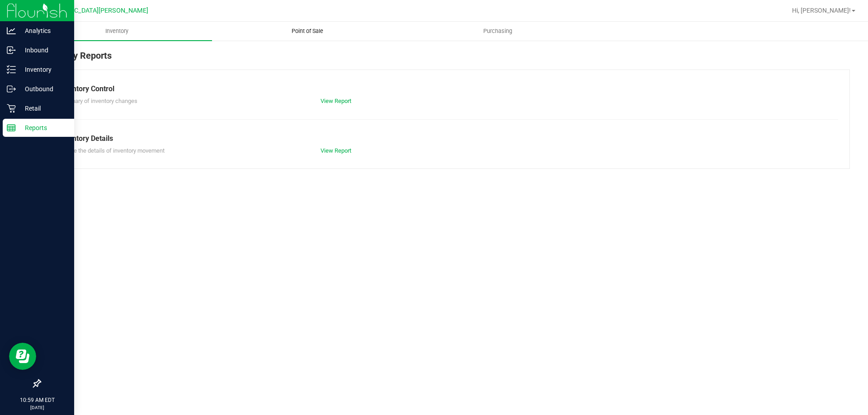  I want to click on div: Inventory Details, so click(444, 139).